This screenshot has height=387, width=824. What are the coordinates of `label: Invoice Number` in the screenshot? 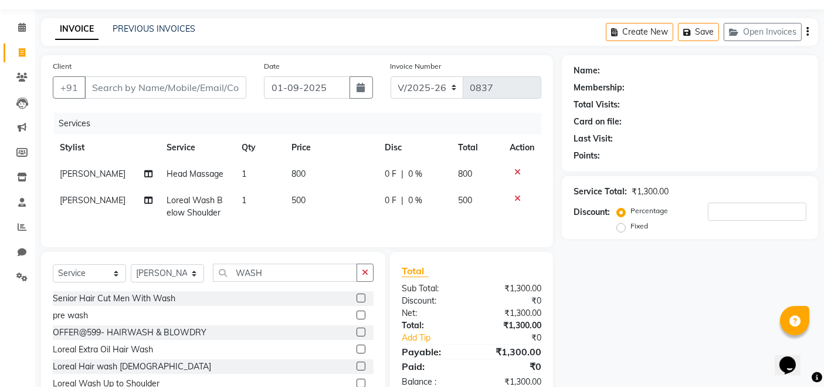 It's located at (416, 66).